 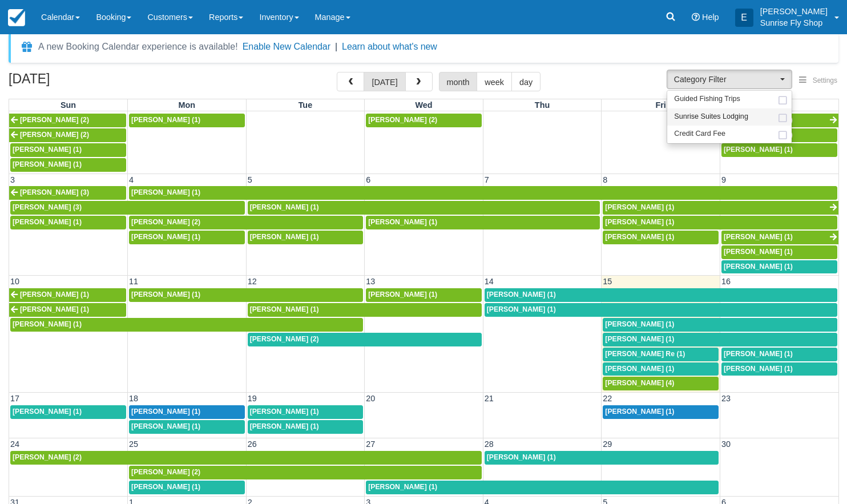 I want to click on span: 29, so click(x=607, y=444).